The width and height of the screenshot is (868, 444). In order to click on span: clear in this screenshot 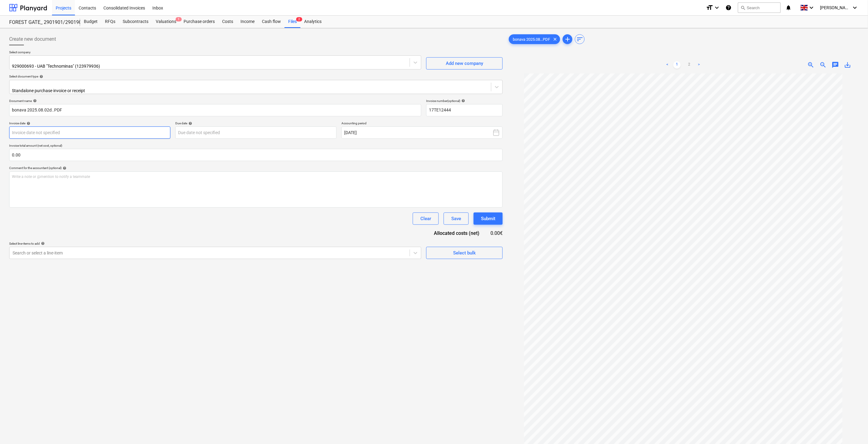, I will do `click(555, 39)`.